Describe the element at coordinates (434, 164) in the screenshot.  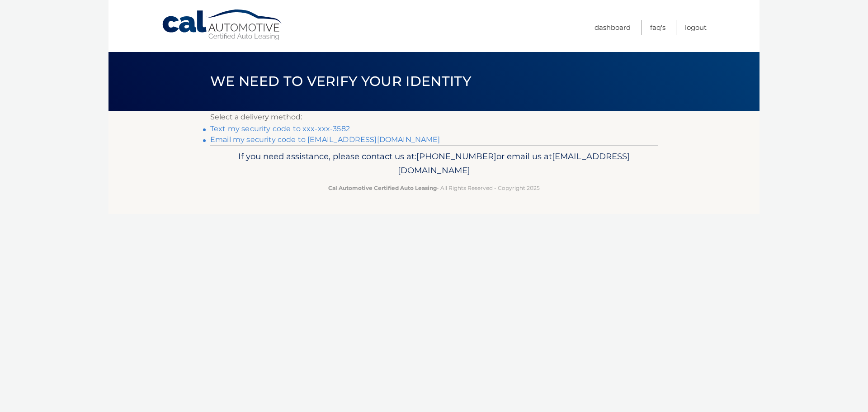
I see `p: If you need assistance, please contact us at: or email us at` at that location.